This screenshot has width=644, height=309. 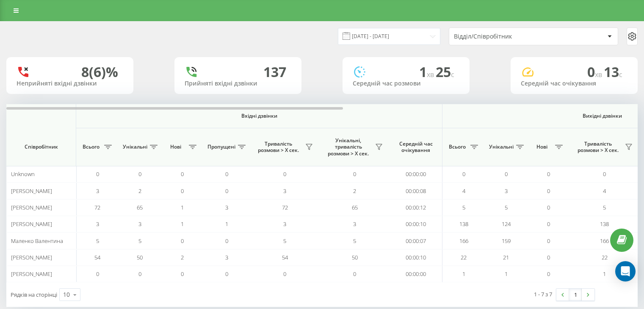 What do you see at coordinates (221, 147) in the screenshot?
I see `span: Пропущені` at bounding box center [221, 147].